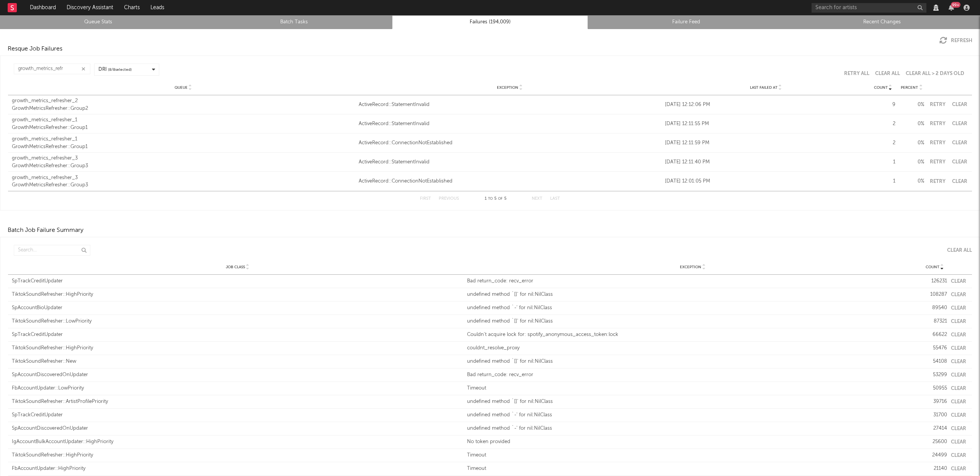 This screenshot has width=980, height=476. Describe the element at coordinates (98, 22) in the screenshot. I see `a: Queue Stats` at that location.